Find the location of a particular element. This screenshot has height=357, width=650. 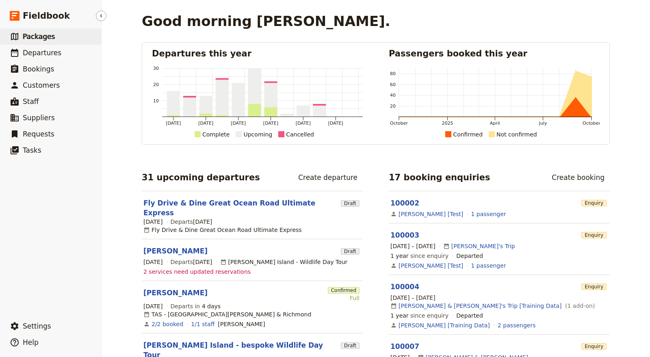

div: Complete is located at coordinates (216, 134).